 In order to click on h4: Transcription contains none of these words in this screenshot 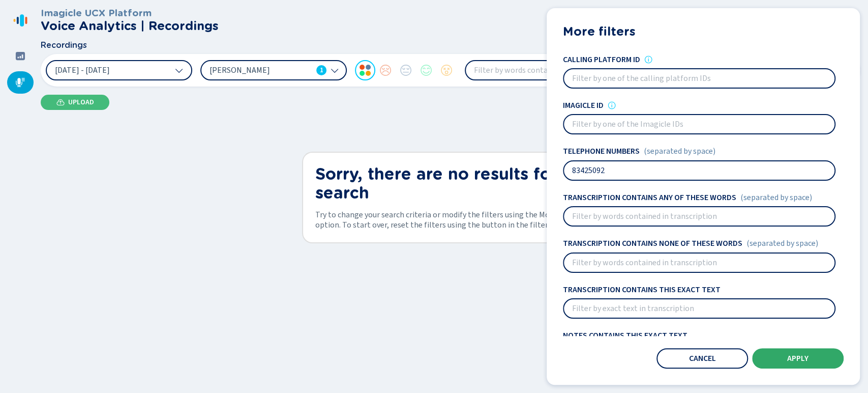, I will do `click(652, 243)`.